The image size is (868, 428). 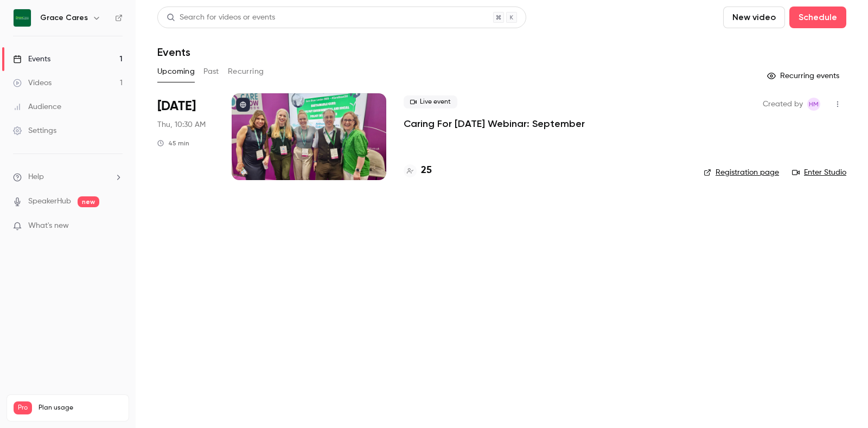 What do you see at coordinates (814, 104) in the screenshot?
I see `span: HM` at bounding box center [814, 104].